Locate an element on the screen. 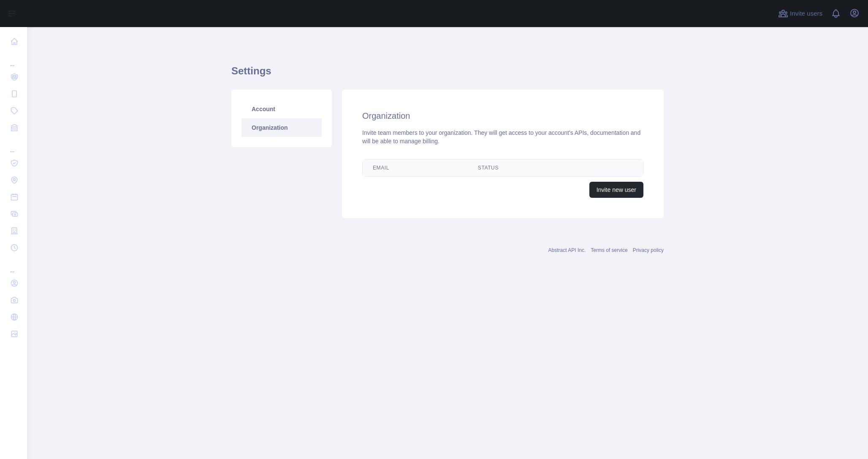 The image size is (868, 459). div: Invite team members to your organization. They will get access to your account's APIs, documentat... is located at coordinates (503, 137).